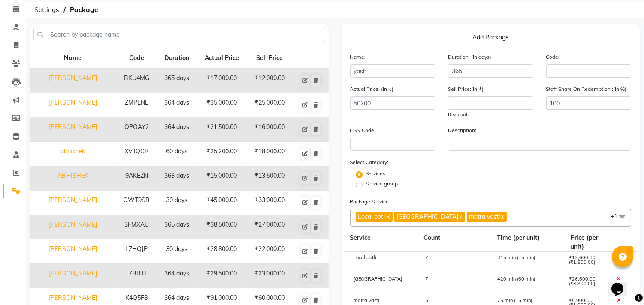 The image size is (644, 305). Describe the element at coordinates (370, 162) in the screenshot. I see `label: Select Category:` at that location.